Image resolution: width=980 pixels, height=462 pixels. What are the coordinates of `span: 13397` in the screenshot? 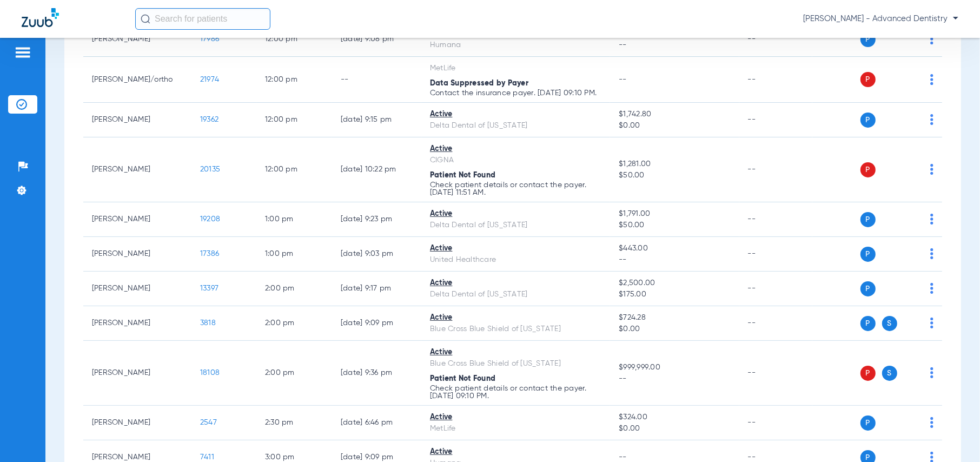 It's located at (210, 289).